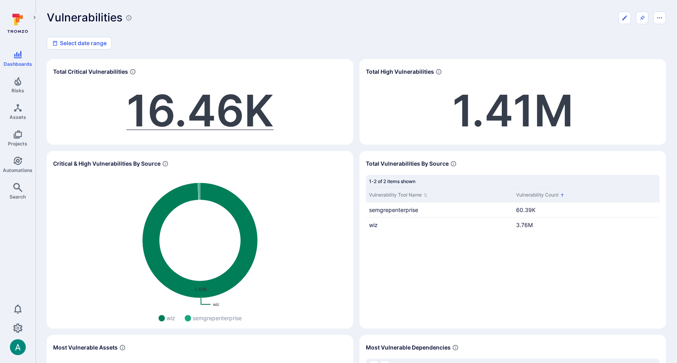 Image resolution: width=677 pixels, height=363 pixels. I want to click on a: 16.46K, so click(200, 111).